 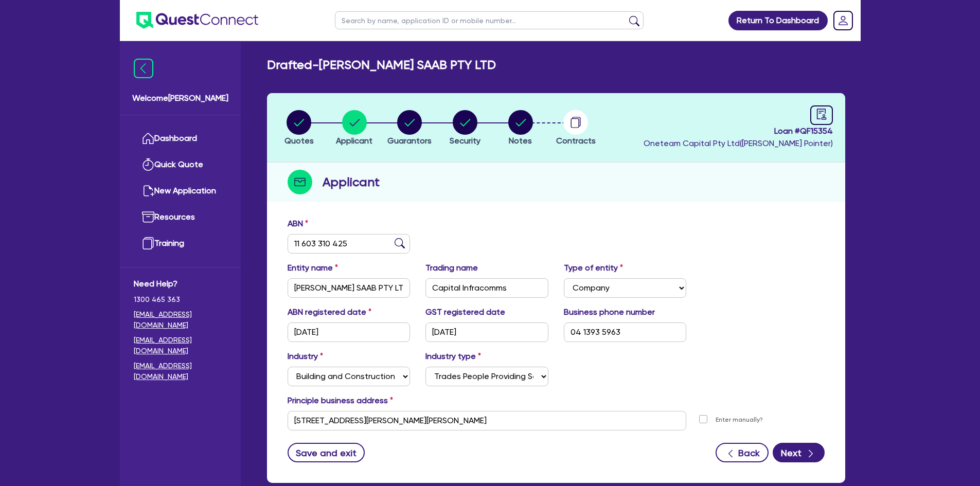 What do you see at coordinates (180, 164) in the screenshot?
I see `a: Quick Quote` at bounding box center [180, 164].